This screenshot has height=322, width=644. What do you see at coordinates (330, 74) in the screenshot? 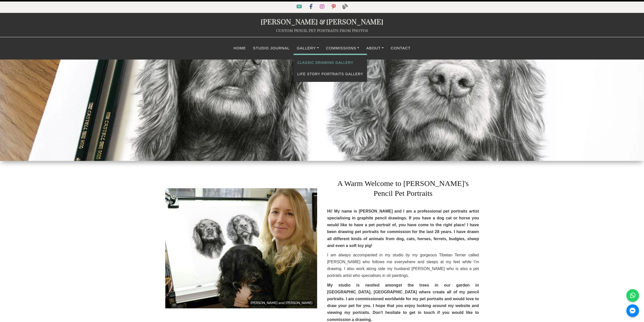
I see `a: Life Story Portraits Gallery` at bounding box center [330, 74].